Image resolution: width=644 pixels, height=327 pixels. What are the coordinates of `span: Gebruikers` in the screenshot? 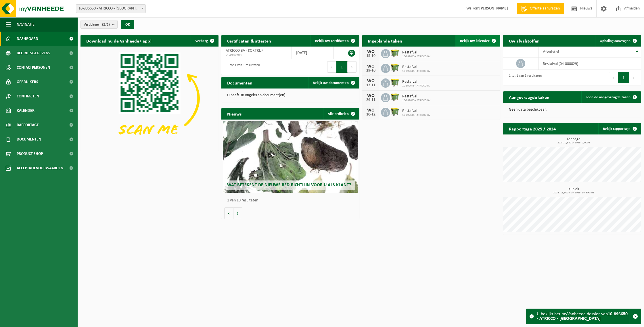 It's located at (27, 82).